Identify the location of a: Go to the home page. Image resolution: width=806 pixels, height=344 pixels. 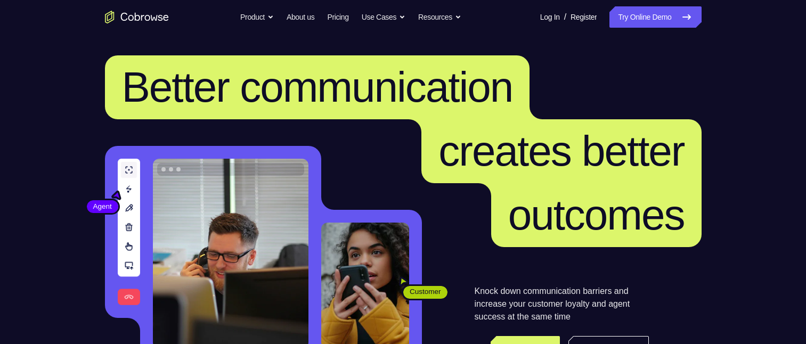
(137, 17).